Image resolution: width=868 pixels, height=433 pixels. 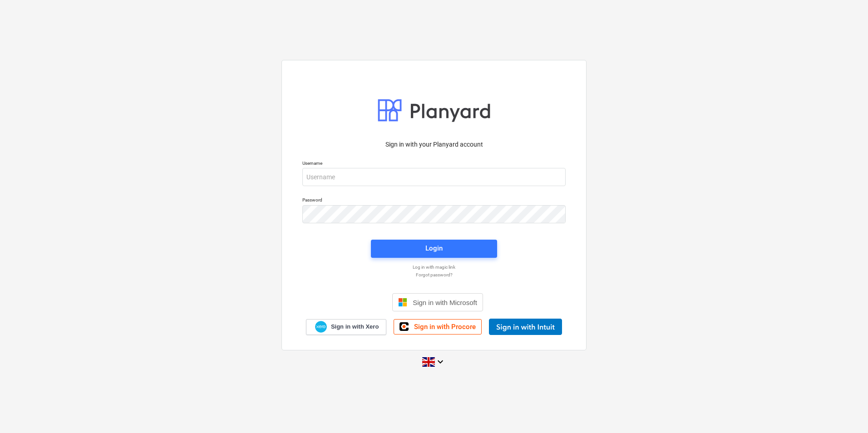 What do you see at coordinates (434, 177) in the screenshot?
I see `input: Username` at bounding box center [434, 177].